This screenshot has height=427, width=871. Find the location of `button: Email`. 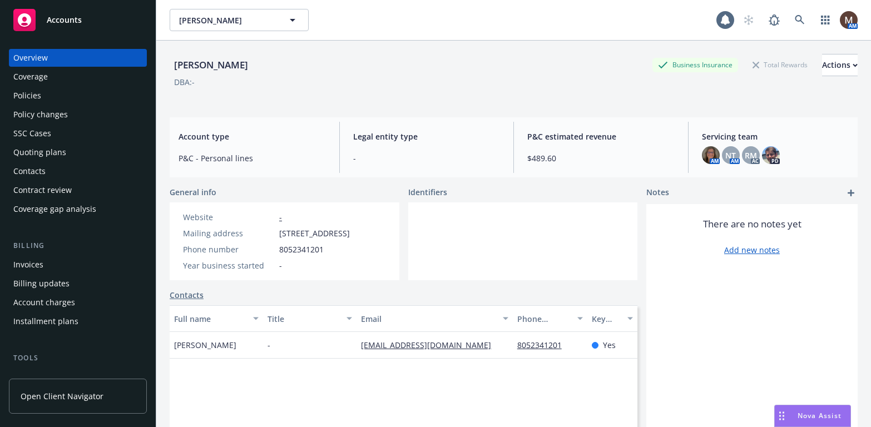

button: Email is located at coordinates (434, 319).